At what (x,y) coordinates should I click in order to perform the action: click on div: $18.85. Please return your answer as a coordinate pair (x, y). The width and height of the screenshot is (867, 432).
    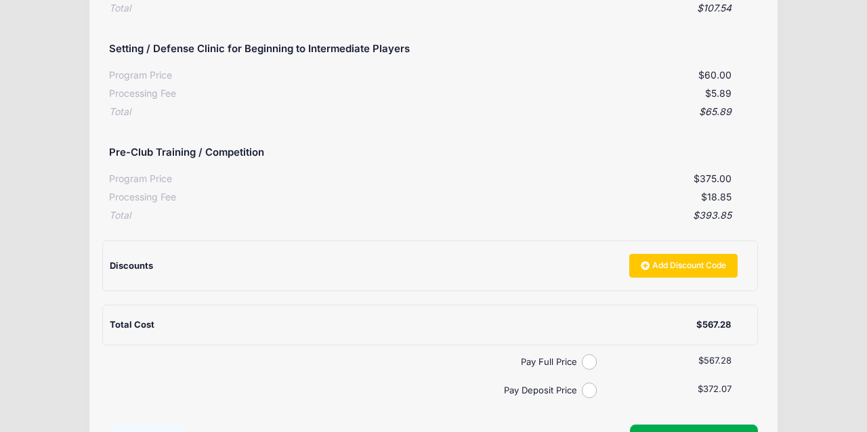
    Looking at the image, I should click on (454, 197).